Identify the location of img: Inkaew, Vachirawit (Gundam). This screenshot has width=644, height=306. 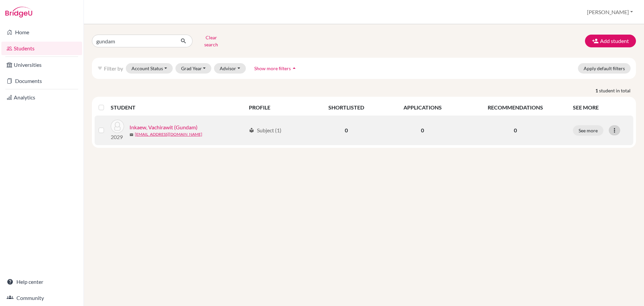
(117, 127).